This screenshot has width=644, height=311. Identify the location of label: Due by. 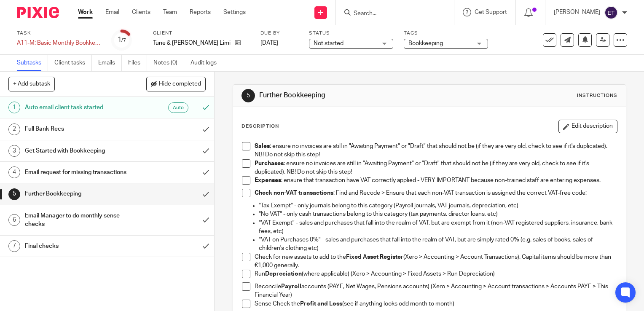
(279, 33).